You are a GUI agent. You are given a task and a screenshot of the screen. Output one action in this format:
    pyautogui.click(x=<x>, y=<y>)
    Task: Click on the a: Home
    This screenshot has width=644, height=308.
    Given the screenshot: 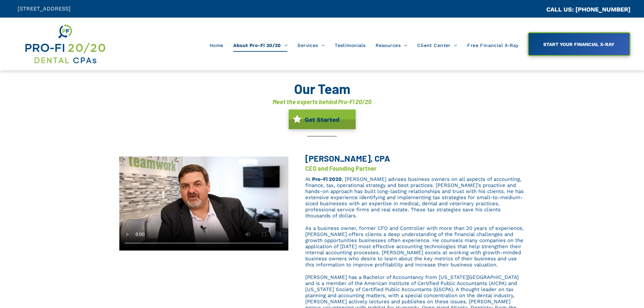 What is the action you would take?
    pyautogui.click(x=216, y=46)
    